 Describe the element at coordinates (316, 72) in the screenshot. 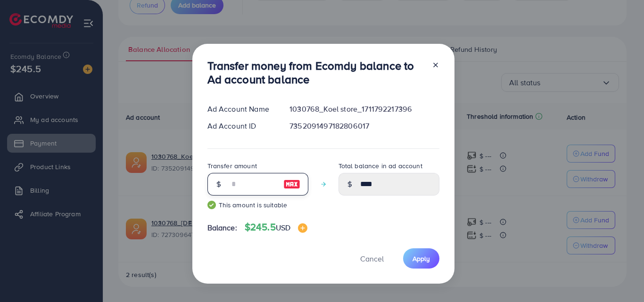

I see `h3: Transfer money from Ecomdy balance to Ad account balance` at that location.